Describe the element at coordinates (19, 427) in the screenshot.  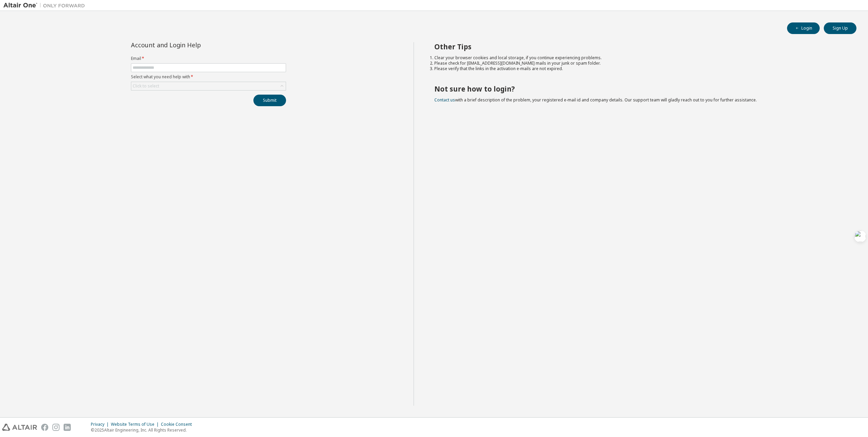
I see `img: altair_logo.svg` at that location.